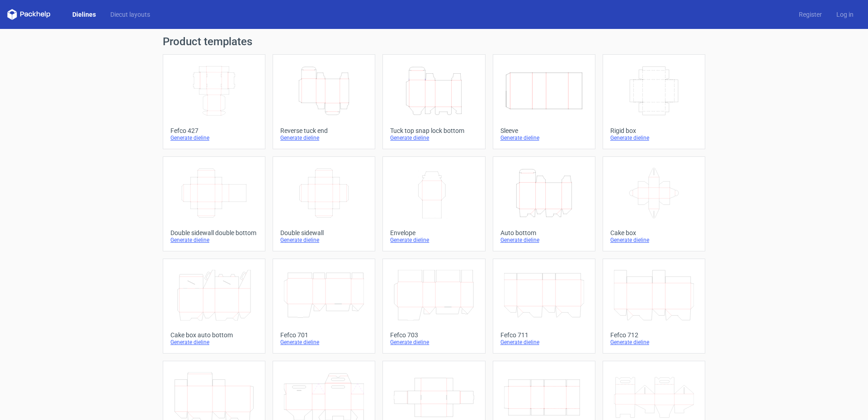 Image resolution: width=868 pixels, height=420 pixels. What do you see at coordinates (434, 131) in the screenshot?
I see `div: Tuck top snap lock bottom` at bounding box center [434, 131].